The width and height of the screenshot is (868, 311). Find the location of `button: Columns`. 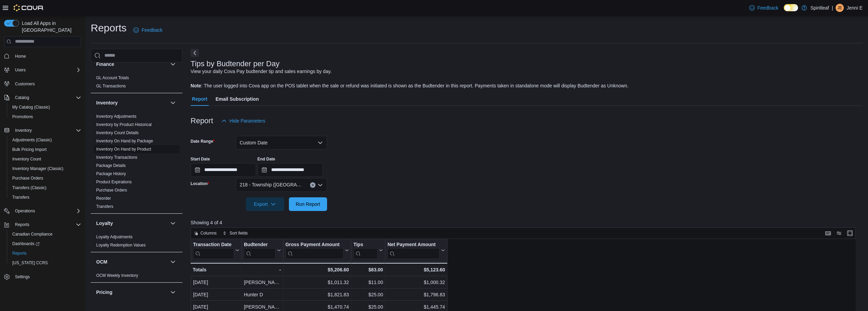

button: Columns is located at coordinates (205, 233).